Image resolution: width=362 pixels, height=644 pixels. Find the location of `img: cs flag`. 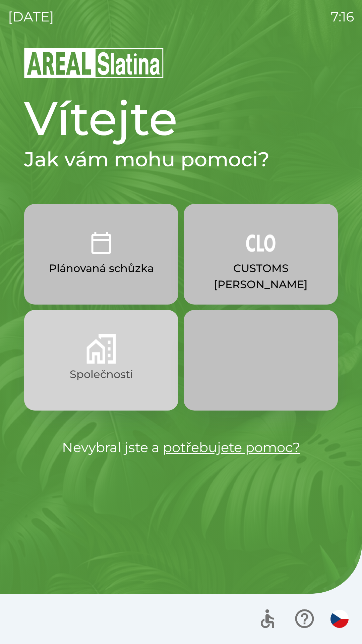

img: cs flag is located at coordinates (339, 619).